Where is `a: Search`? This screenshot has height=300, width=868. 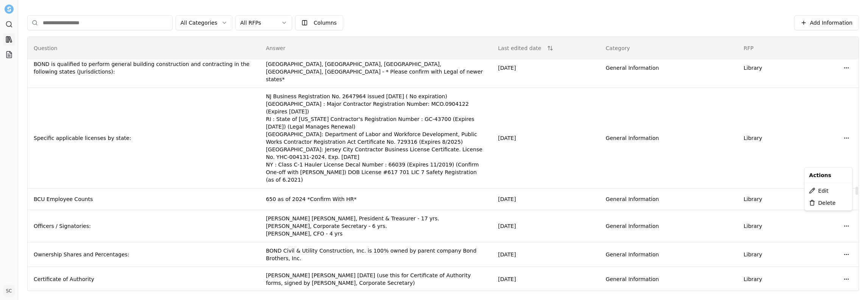 a: Search is located at coordinates (9, 25).